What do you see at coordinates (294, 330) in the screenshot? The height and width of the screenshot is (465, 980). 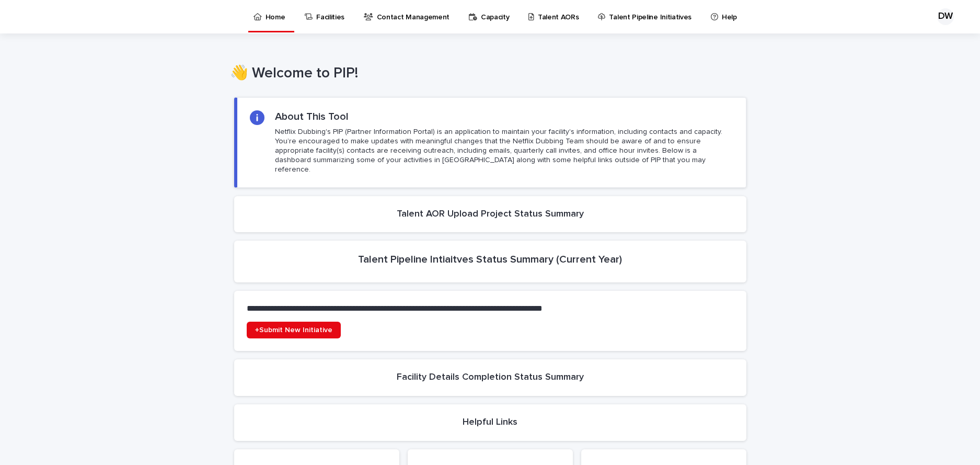 I see `a: +Submit New Initiative` at bounding box center [294, 330].